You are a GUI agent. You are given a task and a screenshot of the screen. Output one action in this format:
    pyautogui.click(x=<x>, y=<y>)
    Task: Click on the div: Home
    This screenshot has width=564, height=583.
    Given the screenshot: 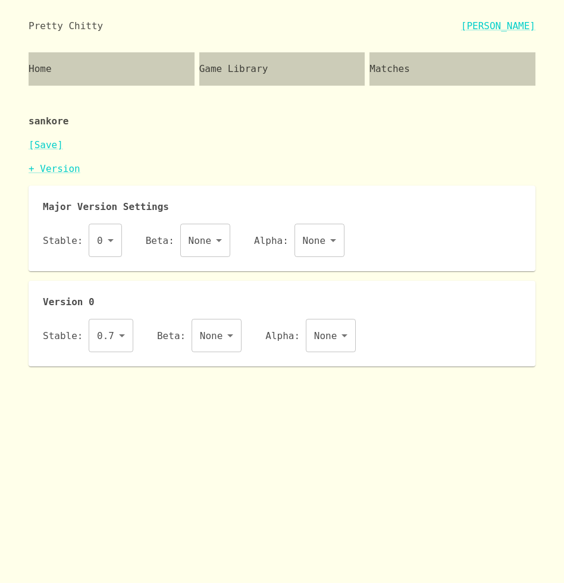 What is the action you would take?
    pyautogui.click(x=111, y=69)
    